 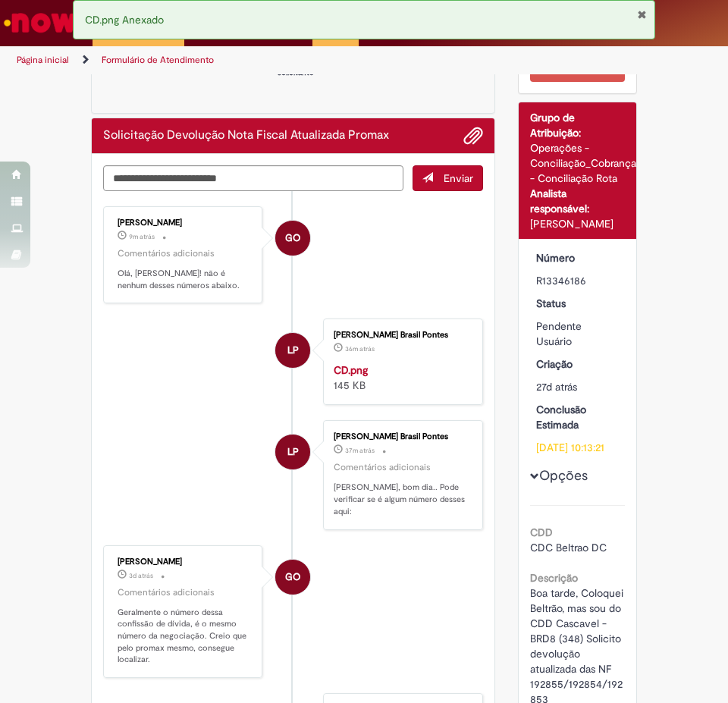 What do you see at coordinates (350, 370) in the screenshot?
I see `strong: CD.png` at bounding box center [350, 370].